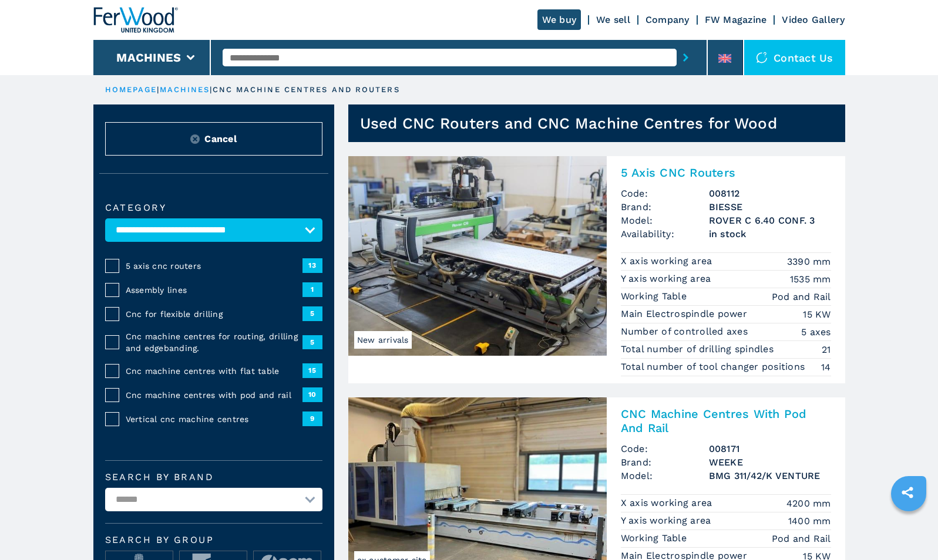  I want to click on em: 1400 mm, so click(809, 521).